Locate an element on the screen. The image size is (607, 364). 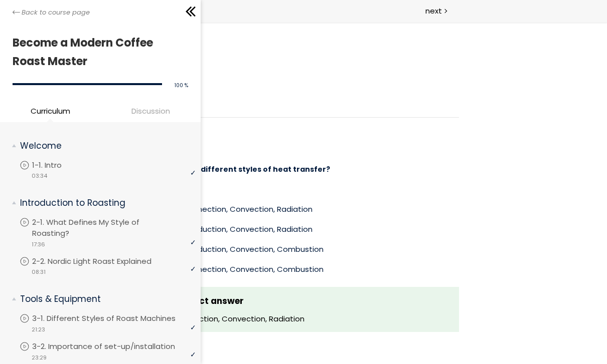
p: 3-1. Different Styles of Roast Machines is located at coordinates (114, 318).